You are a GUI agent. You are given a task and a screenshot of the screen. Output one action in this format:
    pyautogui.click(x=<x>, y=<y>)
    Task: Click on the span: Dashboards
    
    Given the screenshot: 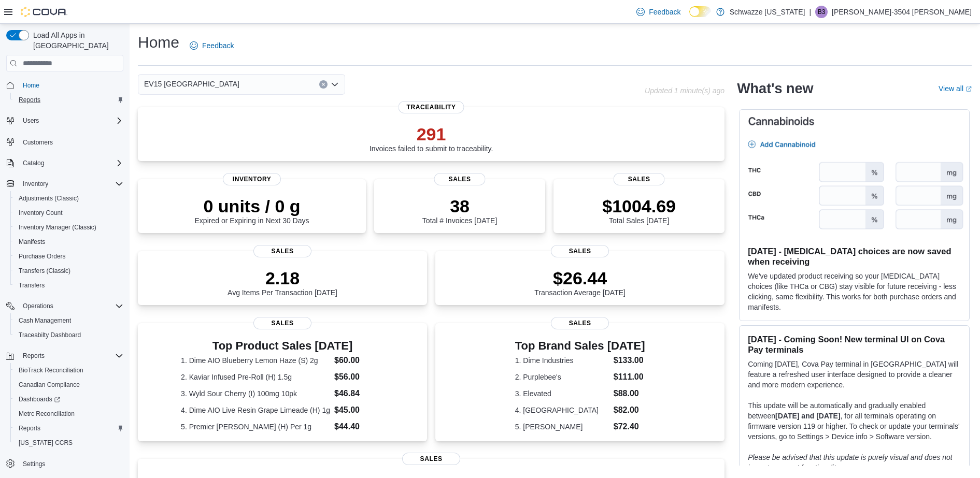 What is the action you would take?
    pyautogui.click(x=39, y=399)
    